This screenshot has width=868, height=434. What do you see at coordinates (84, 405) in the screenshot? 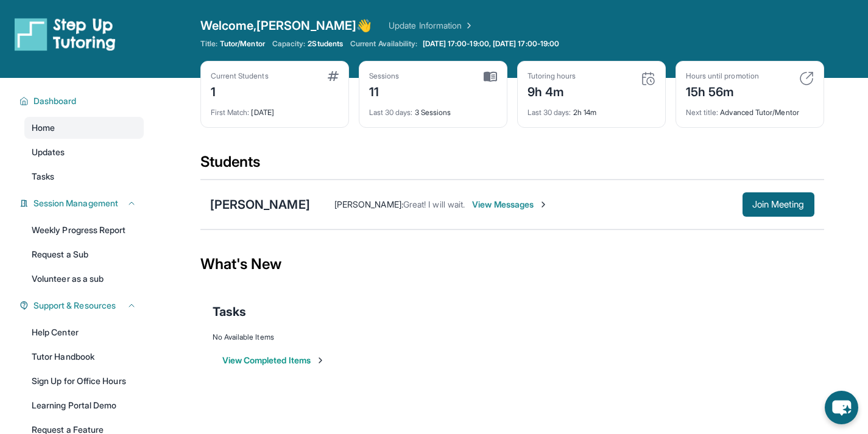
I see `a: Learning Portal Demo` at bounding box center [84, 405].